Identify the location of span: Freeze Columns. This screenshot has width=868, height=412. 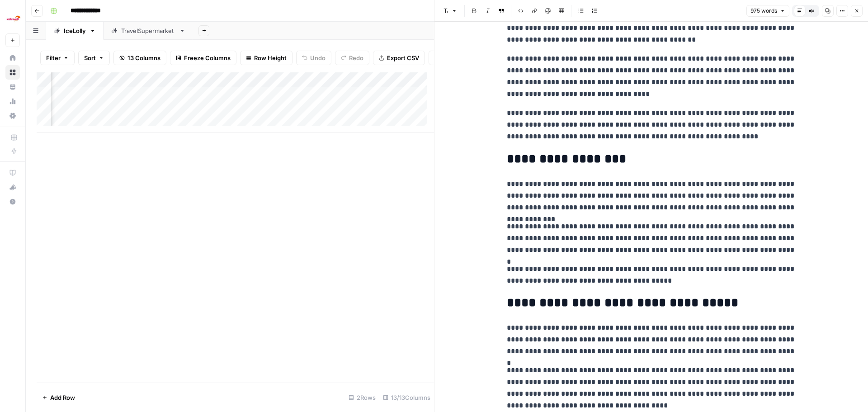
(207, 58).